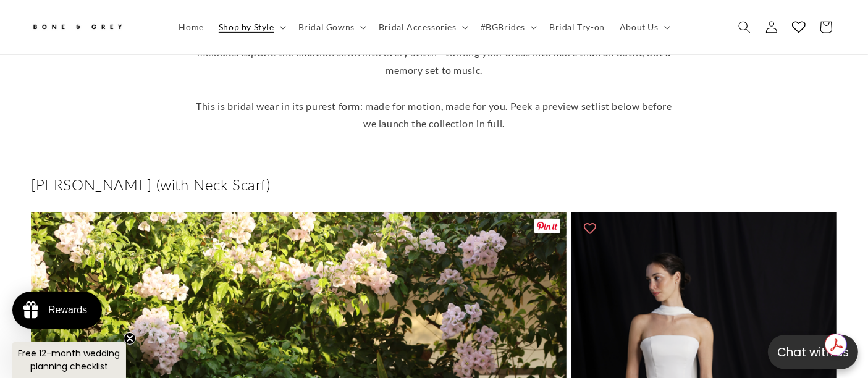 The image size is (868, 378). What do you see at coordinates (69, 360) in the screenshot?
I see `div: Free 12-month wedding planning checklistClose teaser` at bounding box center [69, 360].